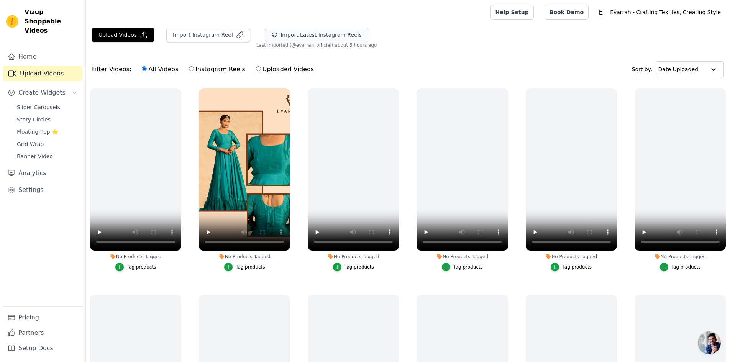 The width and height of the screenshot is (730, 362). I want to click on a: Home, so click(43, 57).